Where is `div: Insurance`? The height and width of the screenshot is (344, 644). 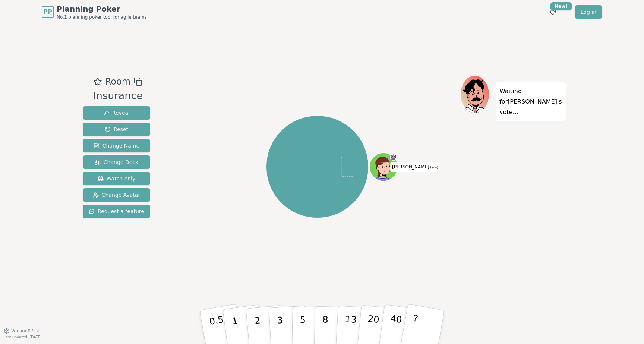
div: Insurance is located at coordinates (118, 96).